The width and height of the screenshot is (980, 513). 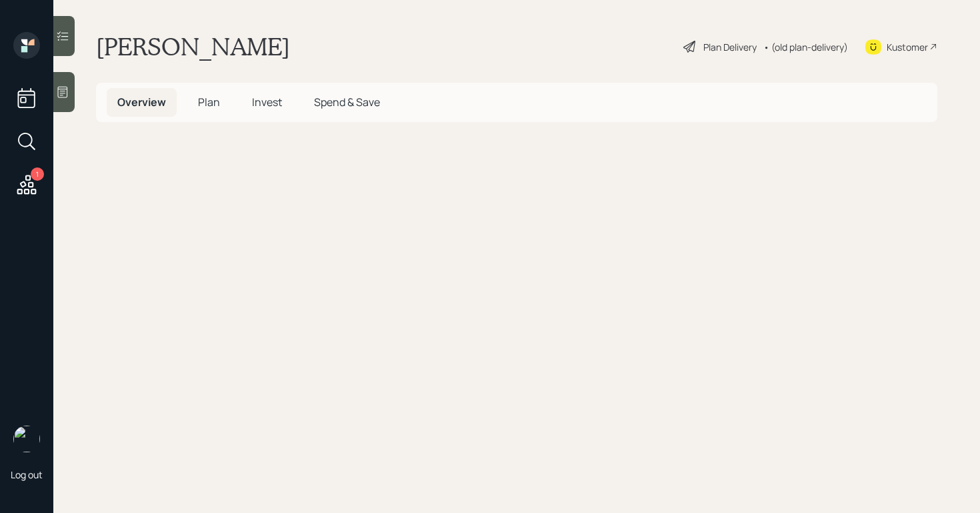 I want to click on div: • (old plan-delivery), so click(x=805, y=46).